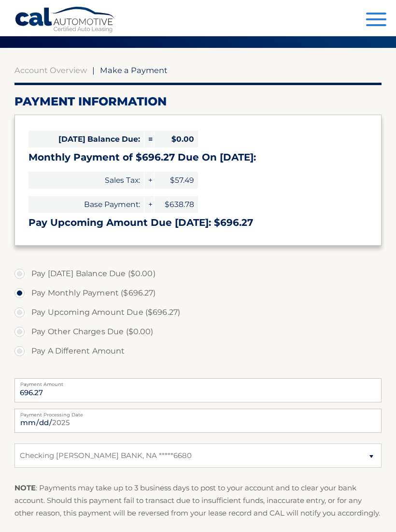  I want to click on label: Pay A Different Amount, so click(198, 351).